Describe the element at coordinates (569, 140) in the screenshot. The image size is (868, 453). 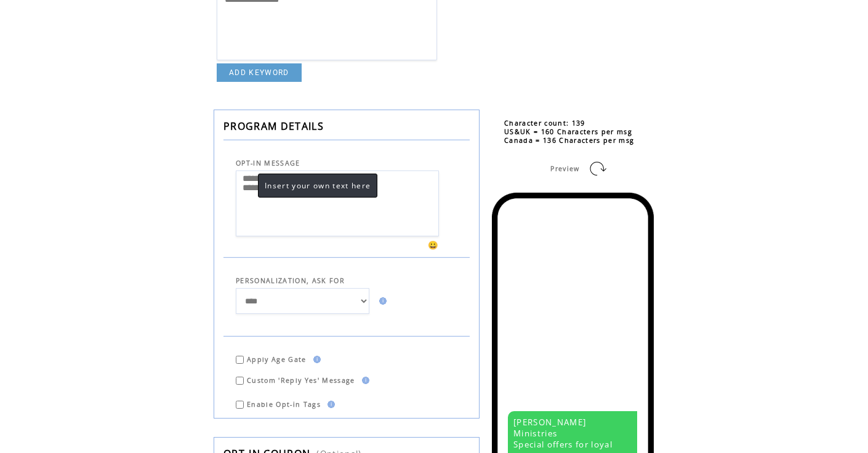
I see `span: Canada = 136 Characters per msg` at that location.